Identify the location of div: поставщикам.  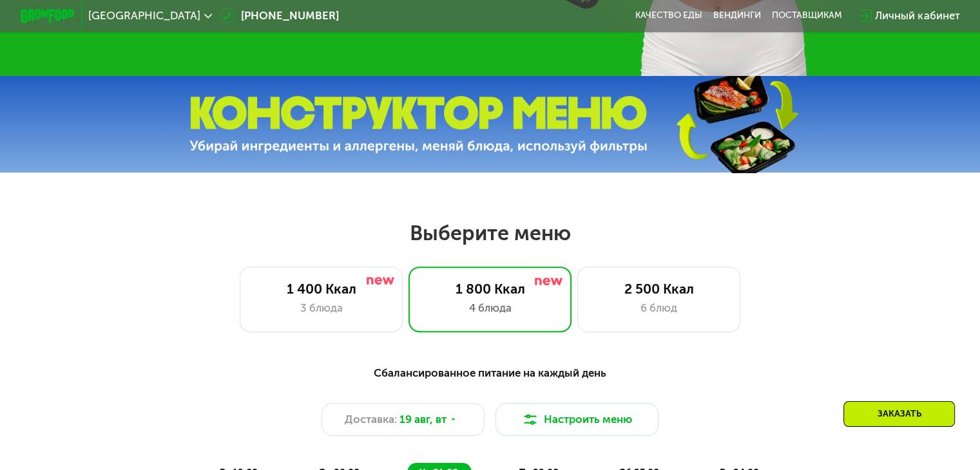
(807, 16).